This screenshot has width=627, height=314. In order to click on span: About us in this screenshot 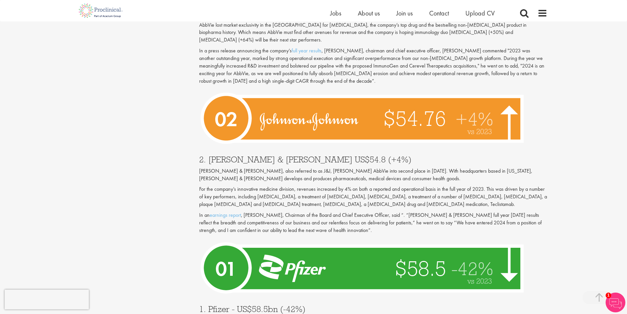, I will do `click(369, 13)`.